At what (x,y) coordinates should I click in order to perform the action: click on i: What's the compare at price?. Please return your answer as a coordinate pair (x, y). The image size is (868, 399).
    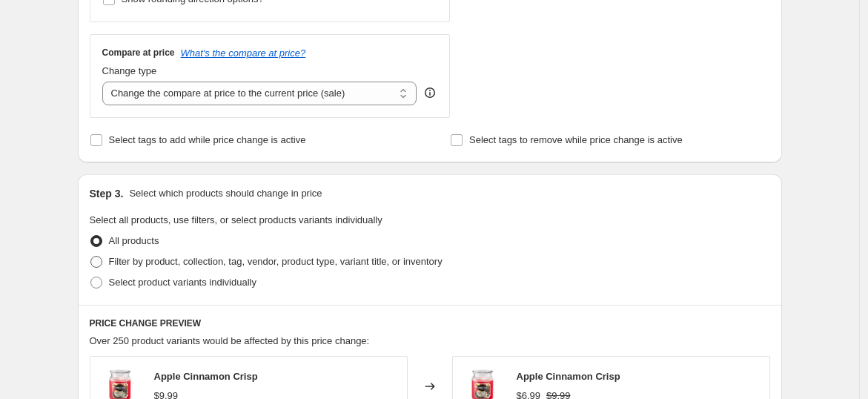
    Looking at the image, I should click on (243, 52).